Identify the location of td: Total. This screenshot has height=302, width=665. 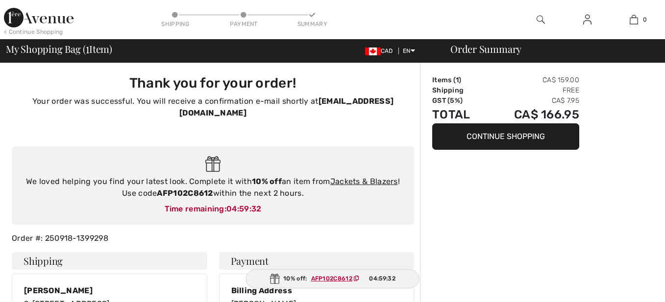
(459, 115).